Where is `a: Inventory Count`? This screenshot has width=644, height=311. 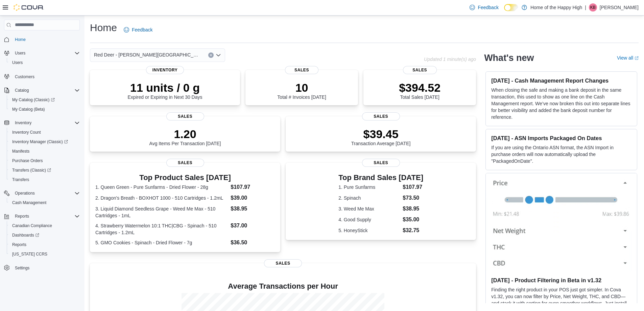 a: Inventory Count is located at coordinates (26, 132).